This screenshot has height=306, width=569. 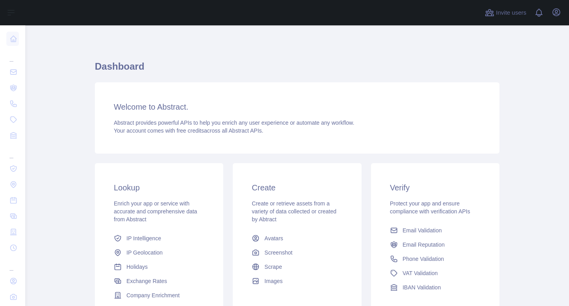 I want to click on span: Scrape, so click(x=273, y=267).